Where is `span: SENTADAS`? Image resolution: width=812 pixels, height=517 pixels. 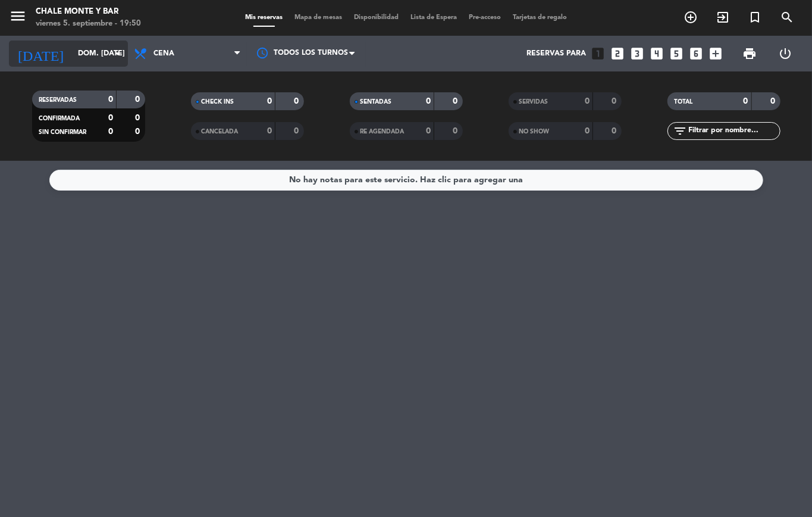 span: SENTADAS is located at coordinates (376, 102).